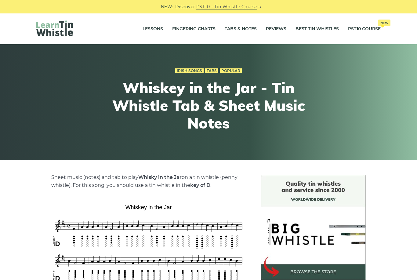 This screenshot has width=417, height=280. Describe the element at coordinates (231, 71) in the screenshot. I see `a: Popular` at that location.